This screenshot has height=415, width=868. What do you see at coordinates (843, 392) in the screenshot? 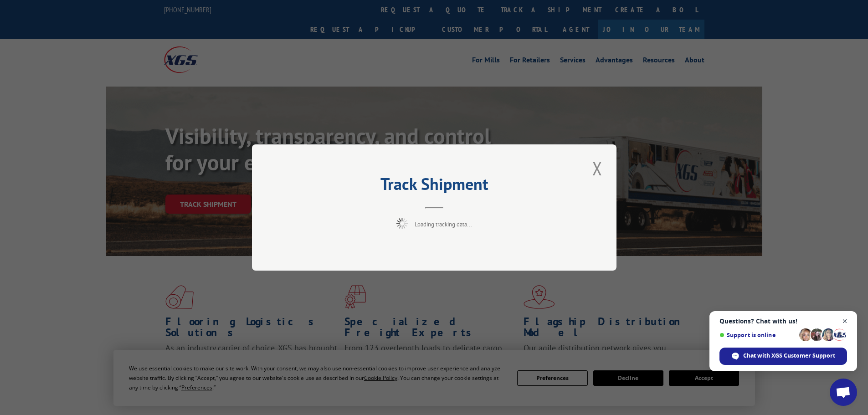
I see `a: Open chat` at bounding box center [843, 392].